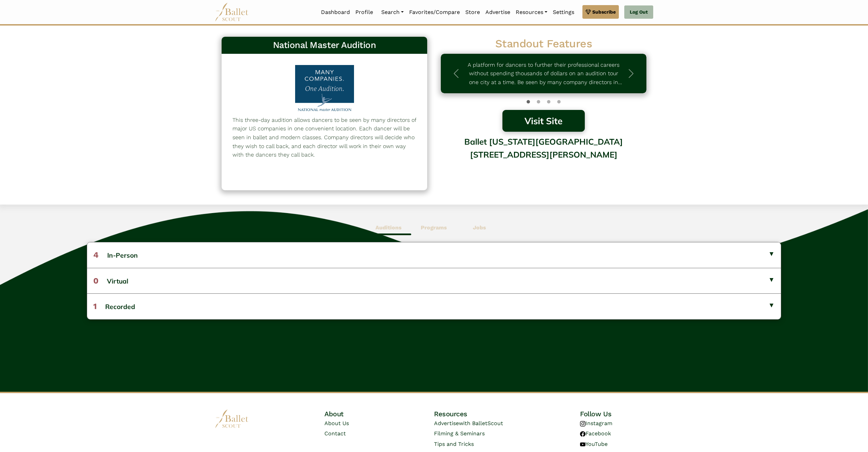 The image size is (868, 452). Describe the element at coordinates (617, 414) in the screenshot. I see `h4: Follow Us` at that location.